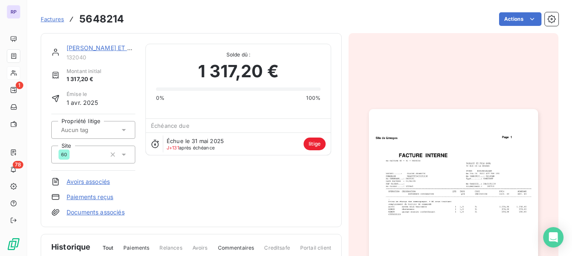 This screenshot has width=572, height=256. What do you see at coordinates (52, 19) in the screenshot?
I see `span: Factures` at bounding box center [52, 19].